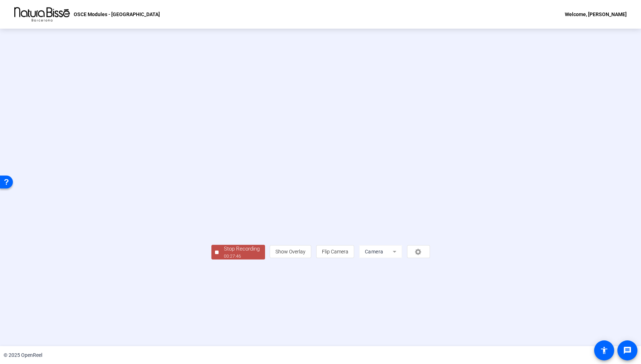  Describe the element at coordinates (335, 252) in the screenshot. I see `button: Flip Camera` at that location.